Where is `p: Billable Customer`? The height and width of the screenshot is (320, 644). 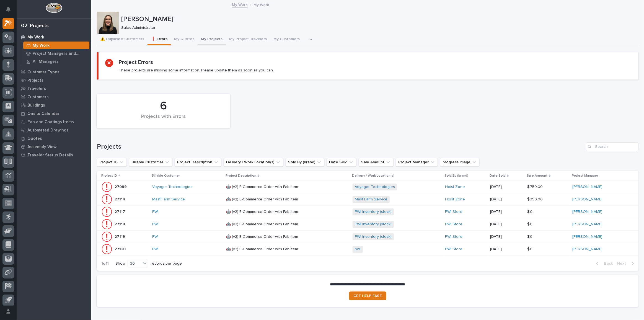
p: Billable Customer is located at coordinates (166, 176).